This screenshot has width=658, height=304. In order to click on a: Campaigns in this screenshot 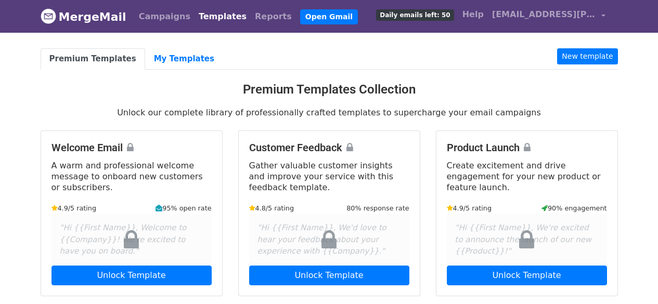, I will do `click(164, 17)`.